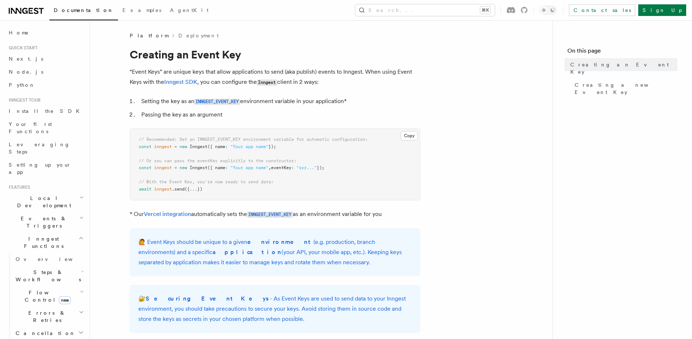 This screenshot has height=339, width=692. What do you see at coordinates (42, 202) in the screenshot?
I see `span: Local Development` at bounding box center [42, 202].